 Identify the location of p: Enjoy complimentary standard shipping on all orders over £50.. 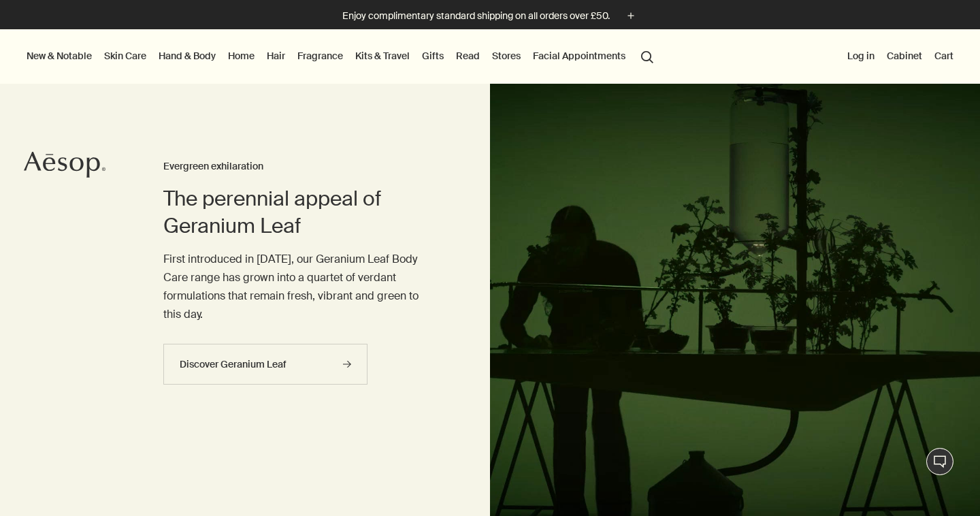
(476, 15).